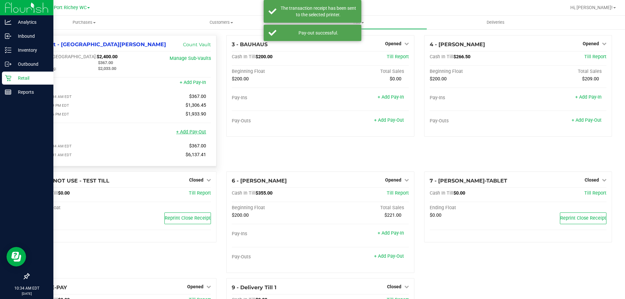 Image resolution: width=625 pixels, height=299 pixels. Describe the element at coordinates (72, 181) in the screenshot. I see `span: 5 - DO NOT USE - TEST TILL` at that location.